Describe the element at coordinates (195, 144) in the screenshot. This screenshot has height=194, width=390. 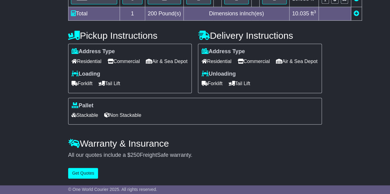
I see `h4: Warranty & Insurance` at that location.